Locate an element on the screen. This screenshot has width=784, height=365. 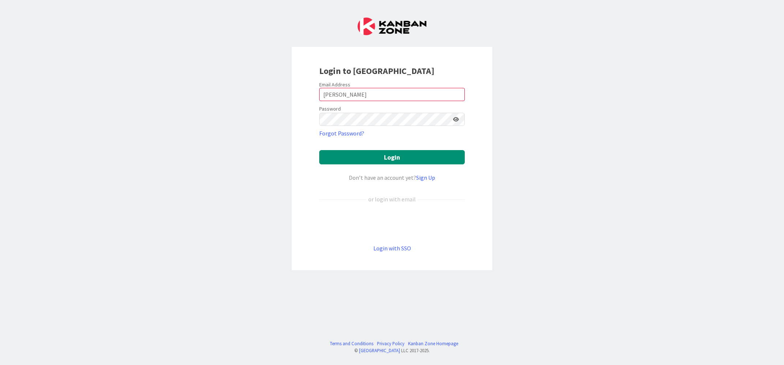
div: Sign in with Google. Opens in new tab is located at coordinates (392, 224).